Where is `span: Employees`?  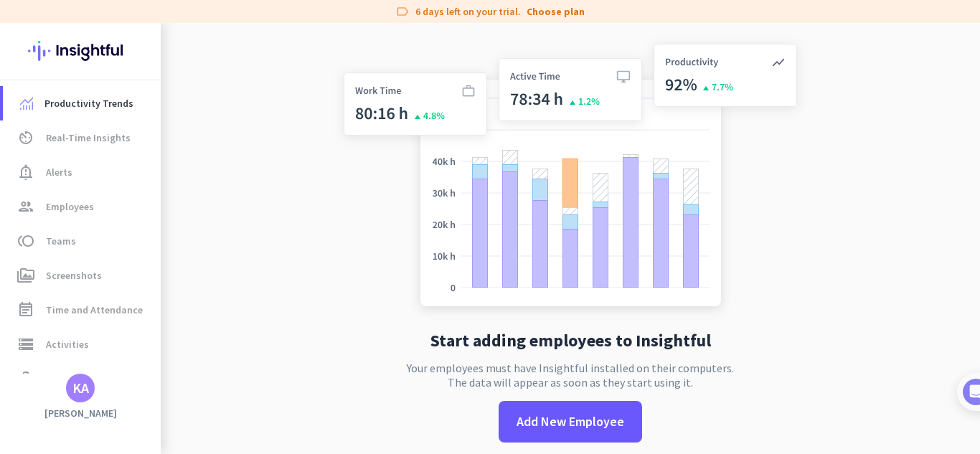 span: Employees is located at coordinates (70, 206).